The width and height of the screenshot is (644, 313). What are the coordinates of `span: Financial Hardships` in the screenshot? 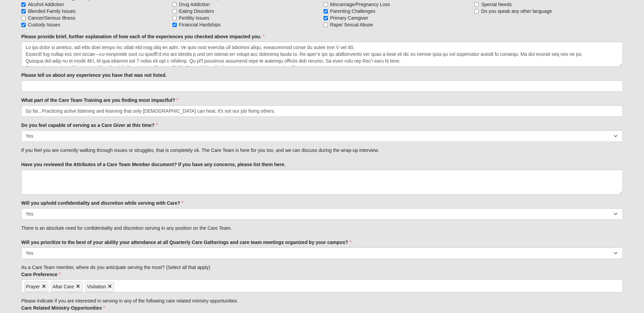 It's located at (200, 25).